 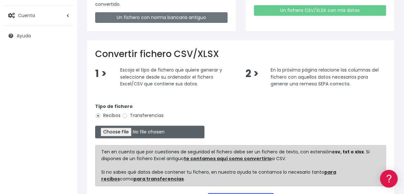 What do you see at coordinates (114, 106) in the screenshot?
I see `strong: Tipo de fichero` at bounding box center [114, 106].